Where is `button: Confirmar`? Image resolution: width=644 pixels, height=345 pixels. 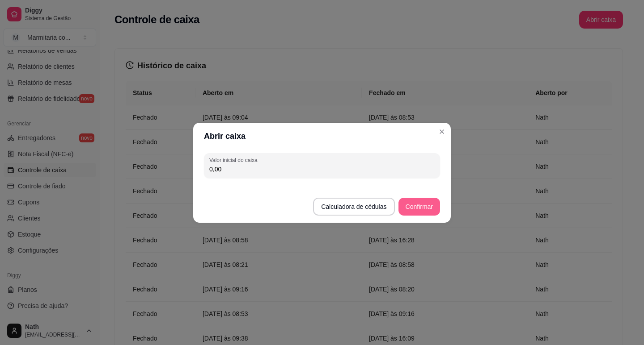 button: Confirmar is located at coordinates (419, 207).